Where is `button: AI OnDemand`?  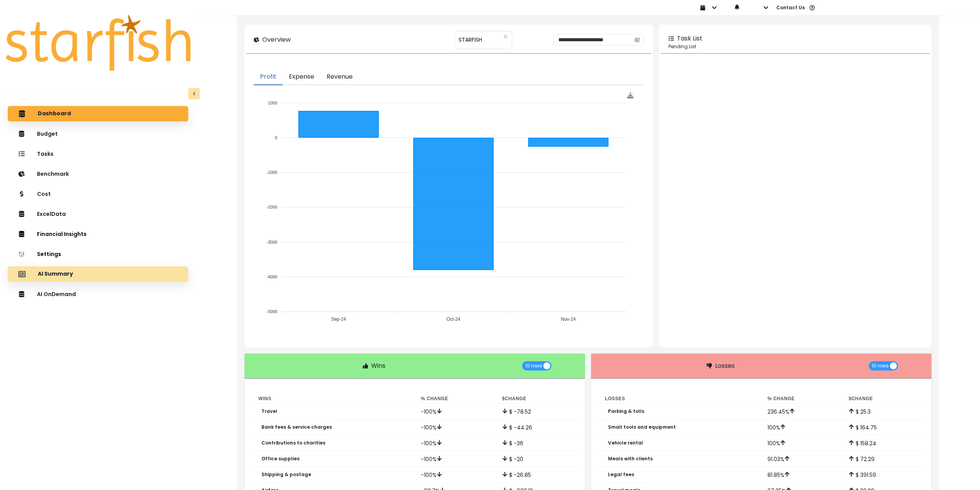
button: AI OnDemand is located at coordinates (98, 294).